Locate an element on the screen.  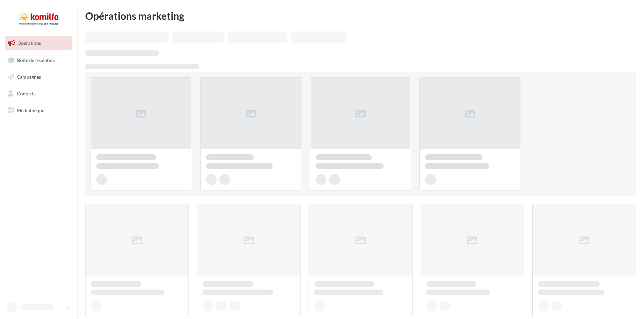
a: Médiathèque is located at coordinates (39, 110).